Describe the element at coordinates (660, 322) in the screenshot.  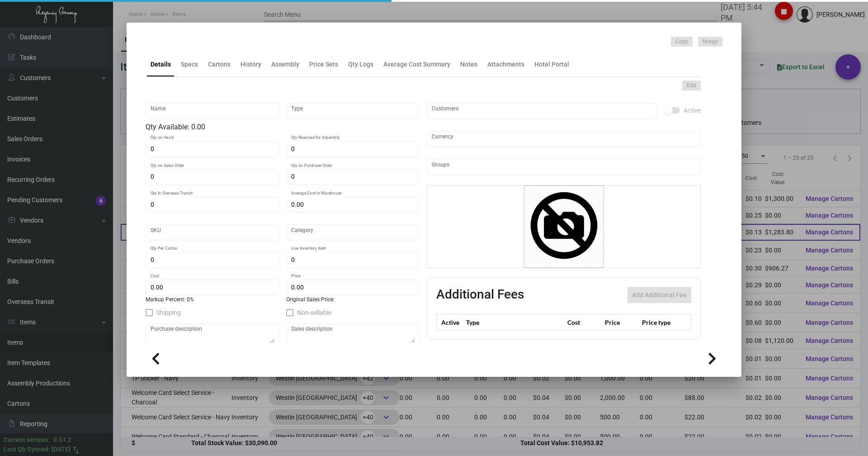
I see `th: Price type` at that location.